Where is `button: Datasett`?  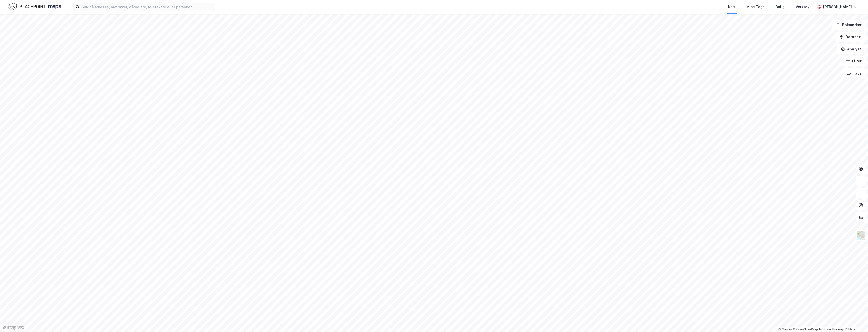 button: Datasett is located at coordinates (851, 37).